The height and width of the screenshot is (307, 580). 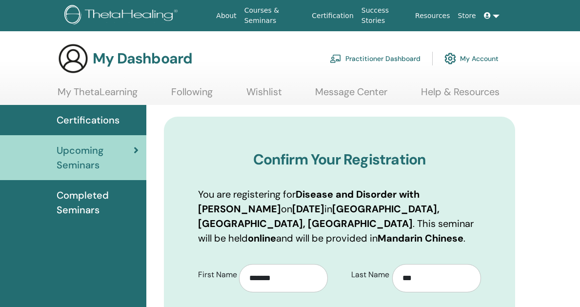 I want to click on img: logo.png, so click(x=122, y=16).